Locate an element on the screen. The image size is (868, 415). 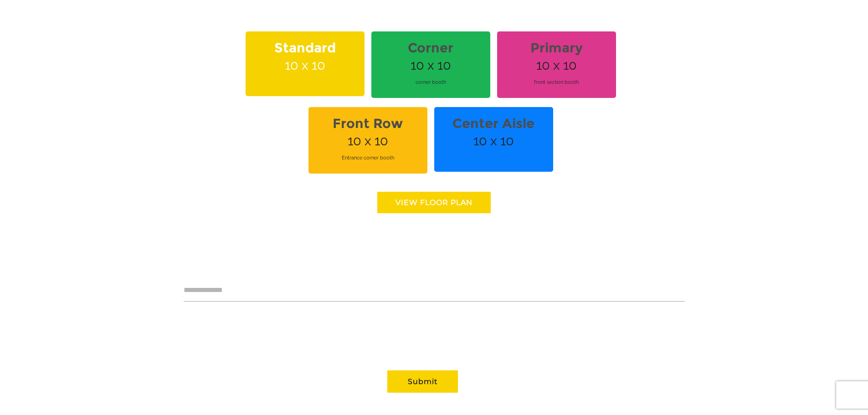
strong: Front Row is located at coordinates (367, 124).